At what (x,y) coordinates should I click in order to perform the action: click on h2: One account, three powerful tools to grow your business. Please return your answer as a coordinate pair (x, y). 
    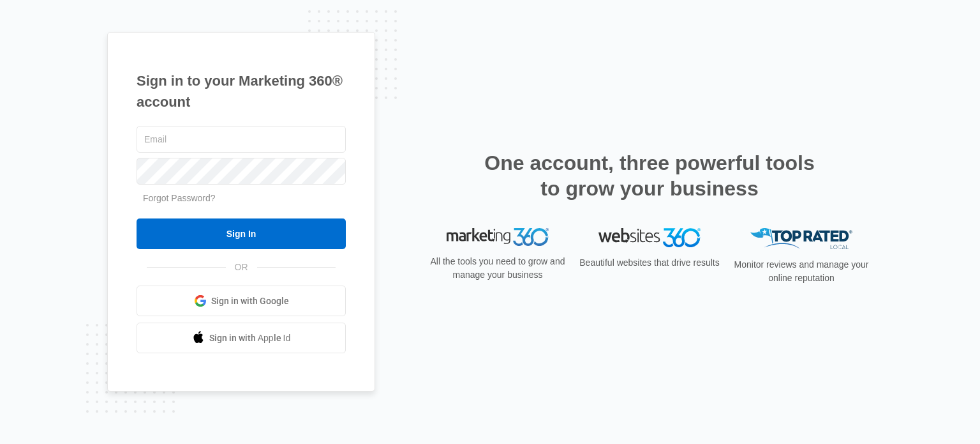
    Looking at the image, I should click on (649, 175).